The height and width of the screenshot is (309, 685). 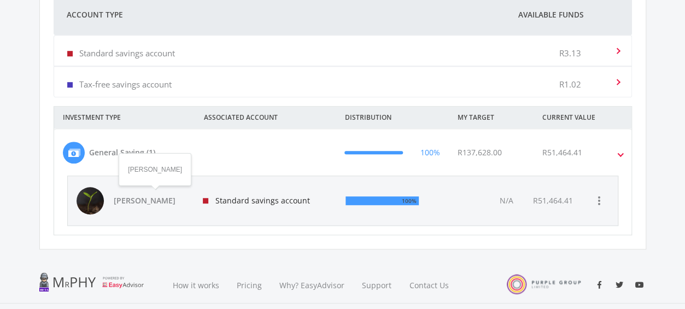 What do you see at coordinates (376, 285) in the screenshot?
I see `a: Support` at bounding box center [376, 285].